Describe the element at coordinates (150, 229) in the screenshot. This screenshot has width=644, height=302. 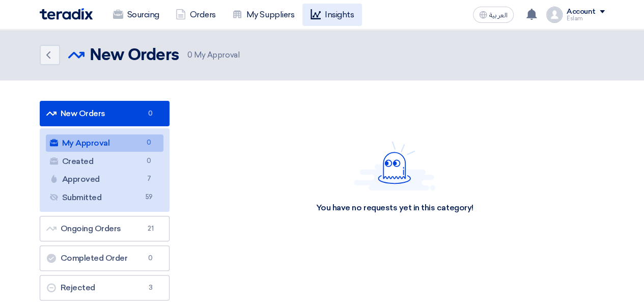
I see `span: 21` at that location.